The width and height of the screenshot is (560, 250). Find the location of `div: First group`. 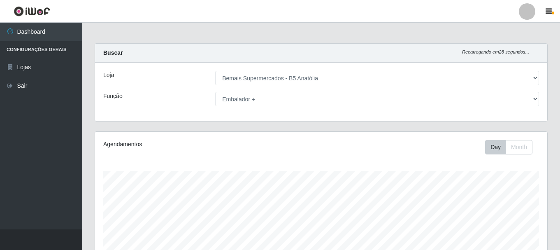

div: First group is located at coordinates (508, 147).